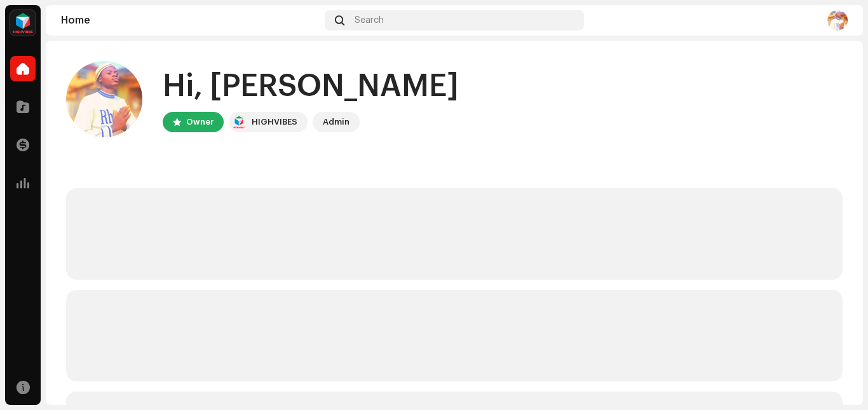  Describe the element at coordinates (190, 20) in the screenshot. I see `div: Home` at that location.